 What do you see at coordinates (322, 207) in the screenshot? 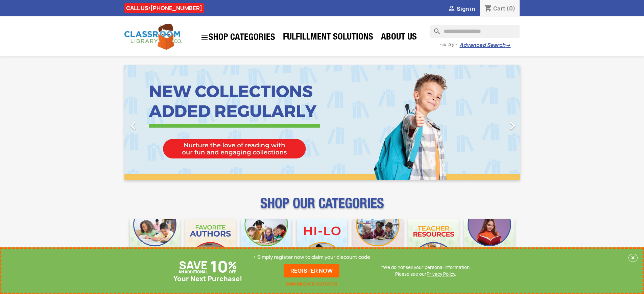
I see `p: SHOP OUR CATEGORIES` at bounding box center [322, 207].